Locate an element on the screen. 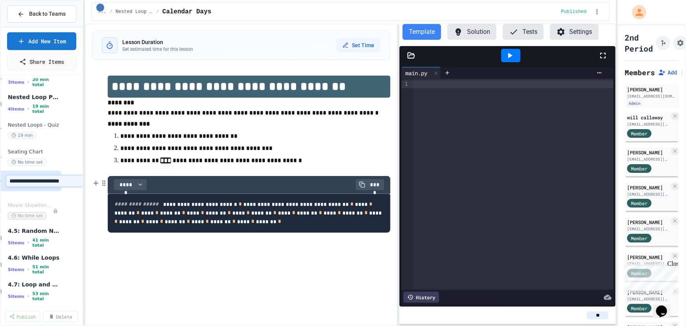 The image size is (686, 326). span: 19 min total is located at coordinates (46, 109).